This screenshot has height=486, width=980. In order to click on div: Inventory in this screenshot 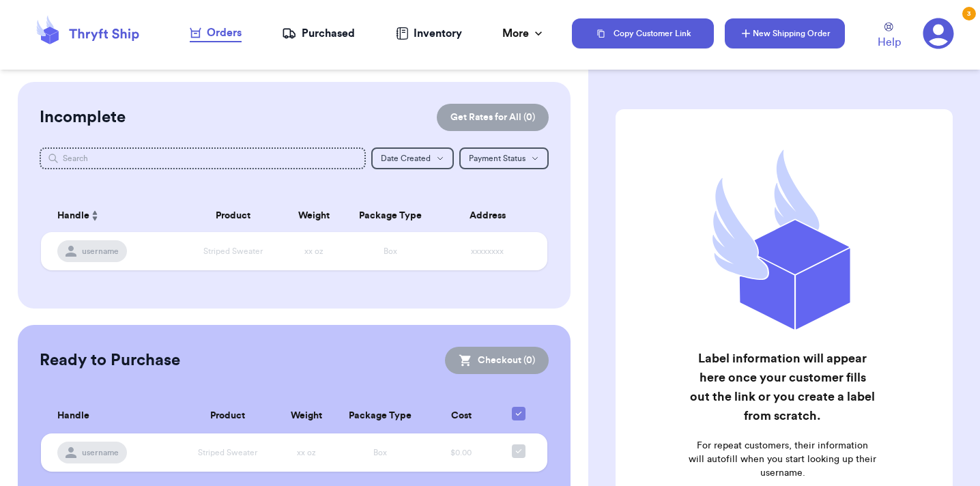, I will do `click(428, 34)`.